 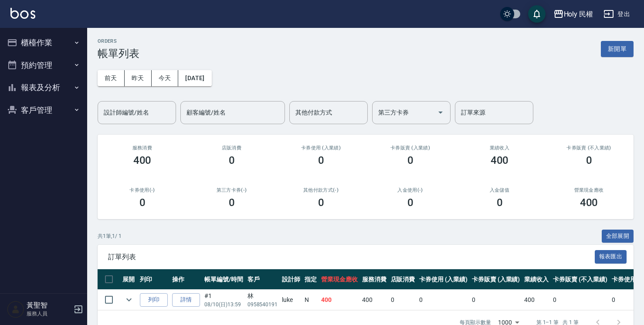 What do you see at coordinates (49, 306) in the screenshot?
I see `h5: 黃聖智` at bounding box center [49, 306].